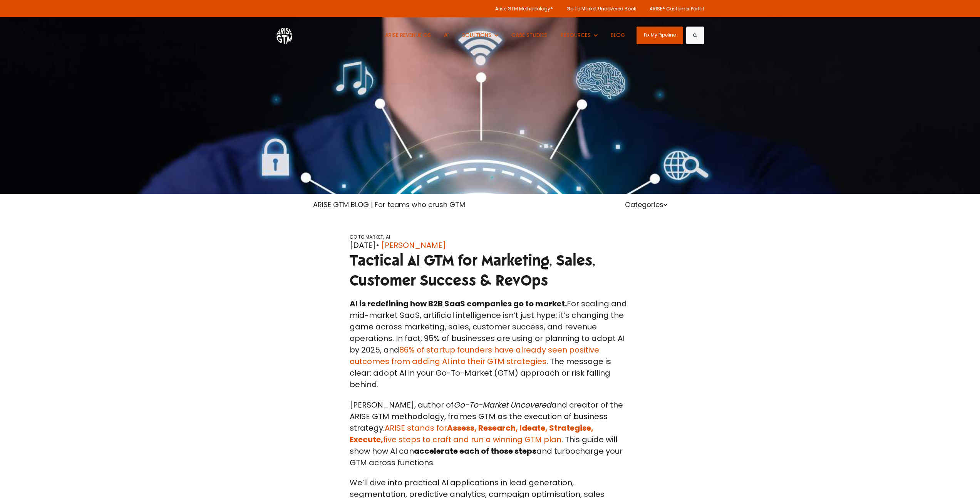 This screenshot has width=980, height=498. What do you see at coordinates (578, 35) in the screenshot?
I see `button: Show submenu for RESOURCES RESOURCES` at bounding box center [578, 35].